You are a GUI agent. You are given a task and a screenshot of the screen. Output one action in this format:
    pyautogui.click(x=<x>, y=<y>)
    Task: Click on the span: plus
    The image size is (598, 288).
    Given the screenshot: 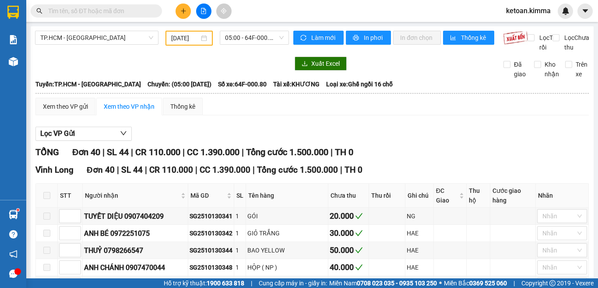 What is the action you would take?
    pyautogui.click(x=183, y=11)
    